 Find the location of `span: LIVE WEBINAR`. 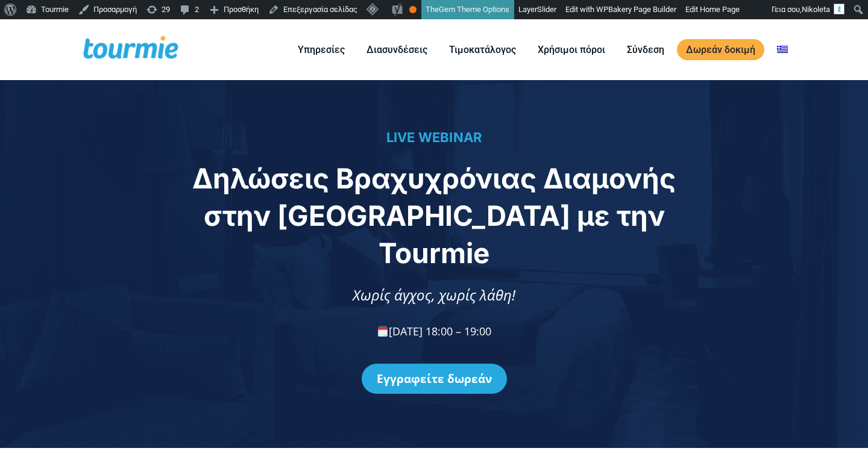

span: LIVE WEBINAR is located at coordinates (434, 138).